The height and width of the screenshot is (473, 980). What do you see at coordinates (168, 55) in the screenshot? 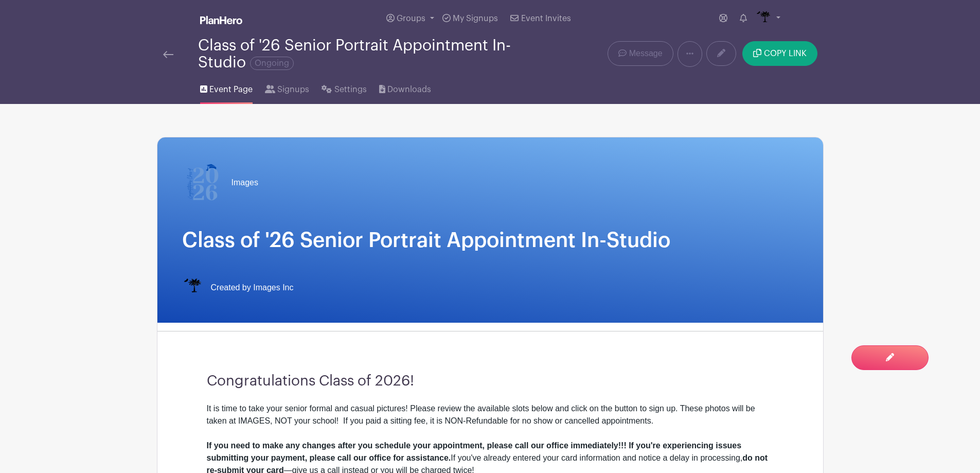
I see `img: back-arrow-29a5d9b10d5bd6ae65dc969a981735edf675c4d7a1fe02e03b50dbd4ba3cdb55.svg` at bounding box center [168, 55].